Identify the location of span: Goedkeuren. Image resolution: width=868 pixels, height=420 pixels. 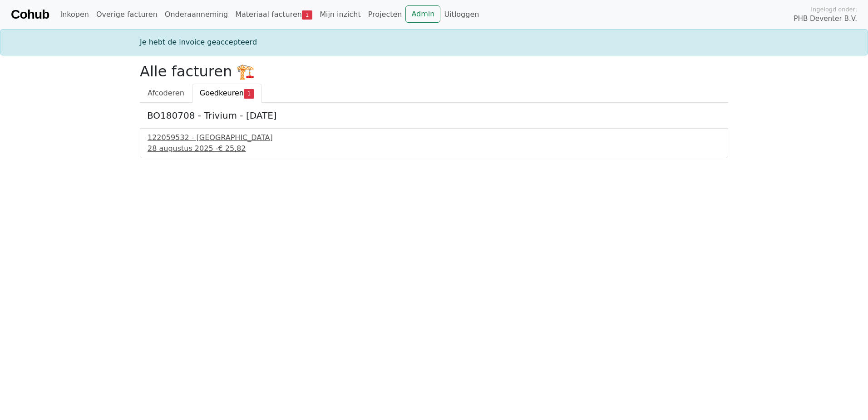
(222, 93).